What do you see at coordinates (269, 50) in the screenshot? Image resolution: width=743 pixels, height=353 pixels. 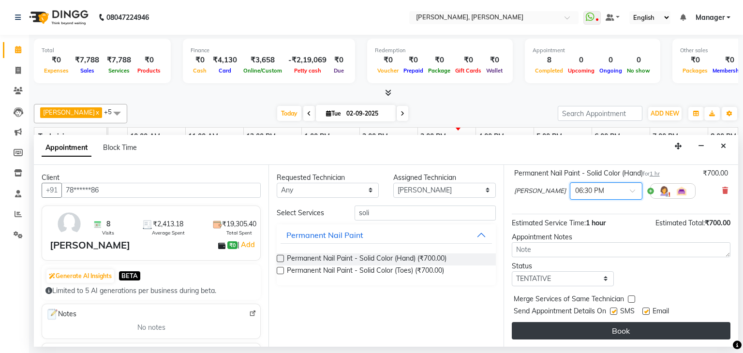 I see `div: Finance` at bounding box center [269, 50].